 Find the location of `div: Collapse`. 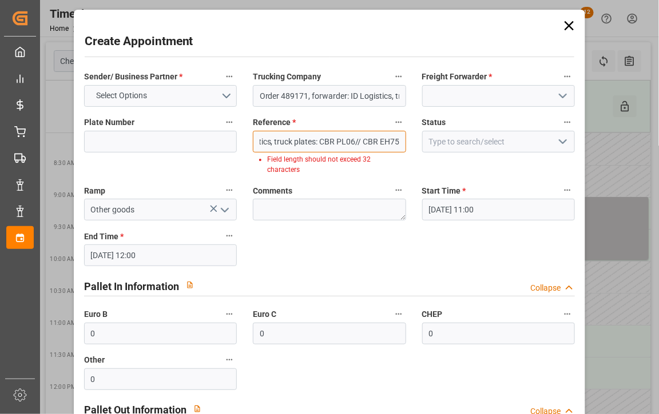

div: Collapse is located at coordinates (545, 288).